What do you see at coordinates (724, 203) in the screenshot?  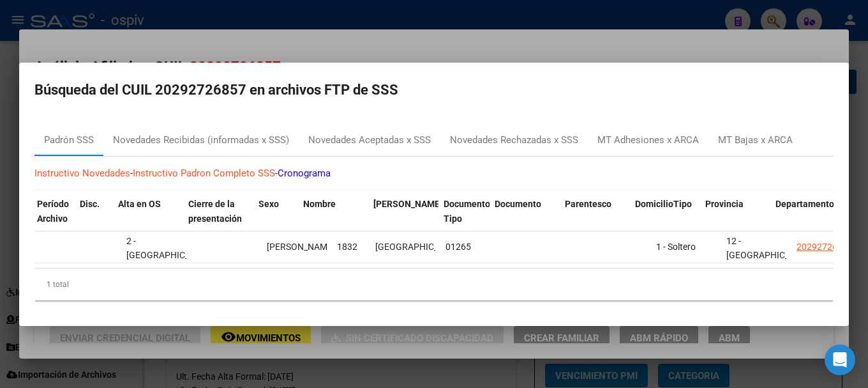 I see `span: Provincia` at bounding box center [724, 203].